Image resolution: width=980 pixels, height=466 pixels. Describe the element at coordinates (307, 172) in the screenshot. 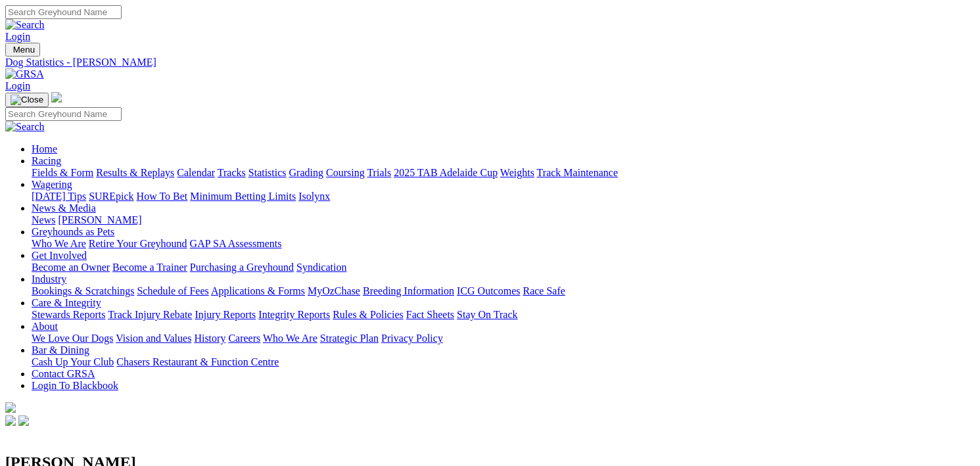

I see `a: Grading` at that location.